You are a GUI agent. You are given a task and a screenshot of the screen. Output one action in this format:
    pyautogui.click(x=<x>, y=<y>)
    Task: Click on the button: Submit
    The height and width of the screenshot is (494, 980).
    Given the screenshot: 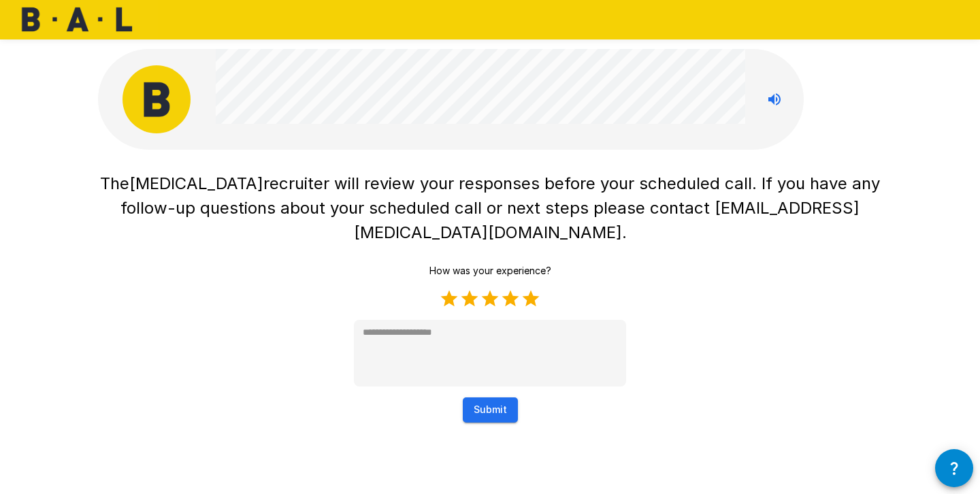 What is the action you would take?
    pyautogui.click(x=490, y=410)
    